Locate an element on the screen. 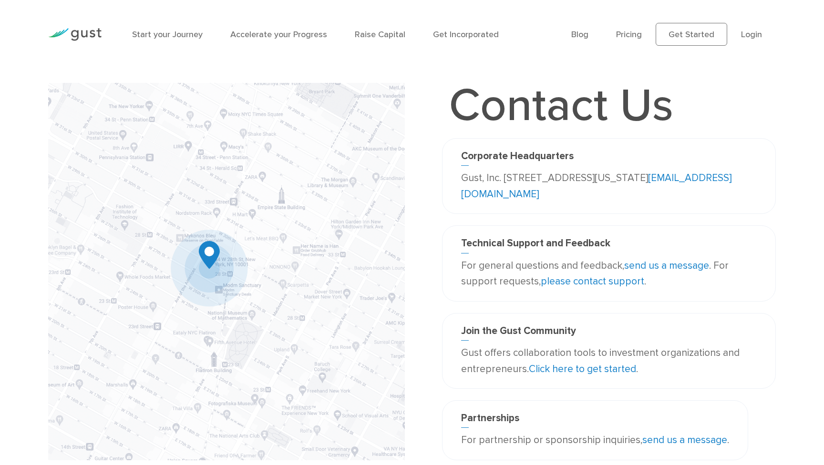  a: Get Started is located at coordinates (691, 34).